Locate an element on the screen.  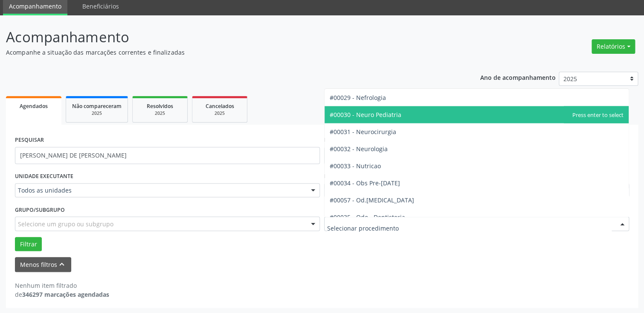
span: #00030 - Neuro Pediatria is located at coordinates (365, 114).